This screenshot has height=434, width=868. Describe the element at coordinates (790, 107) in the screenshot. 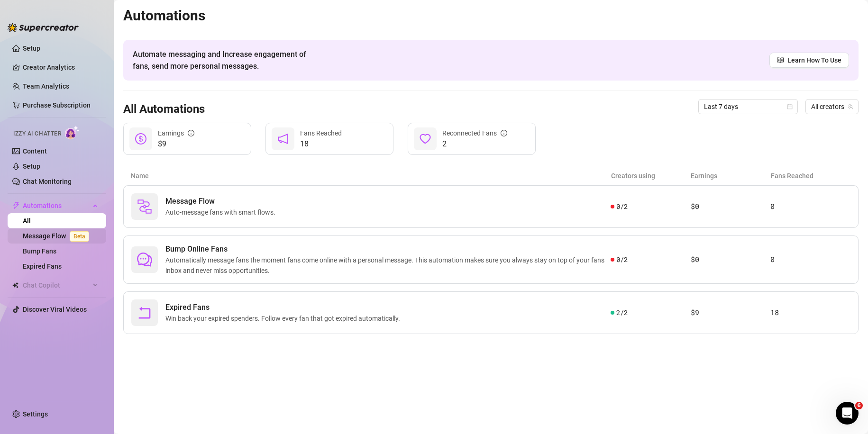

I see `span: calendar` at that location.